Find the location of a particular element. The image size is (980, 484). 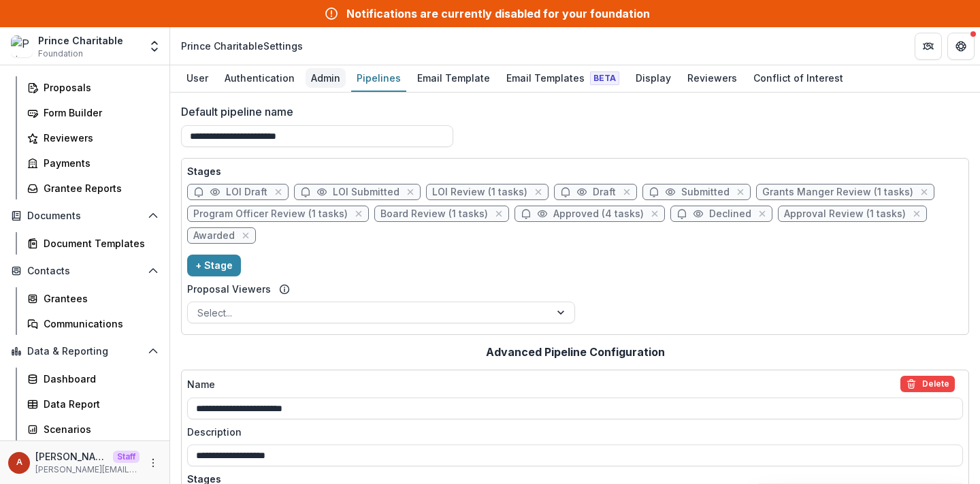

a: User is located at coordinates (198, 79).